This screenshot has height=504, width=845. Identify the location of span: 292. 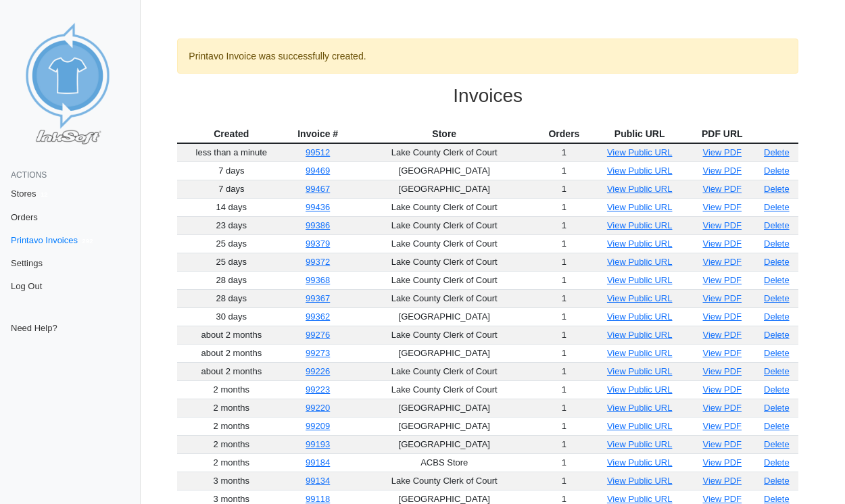
(87, 241).